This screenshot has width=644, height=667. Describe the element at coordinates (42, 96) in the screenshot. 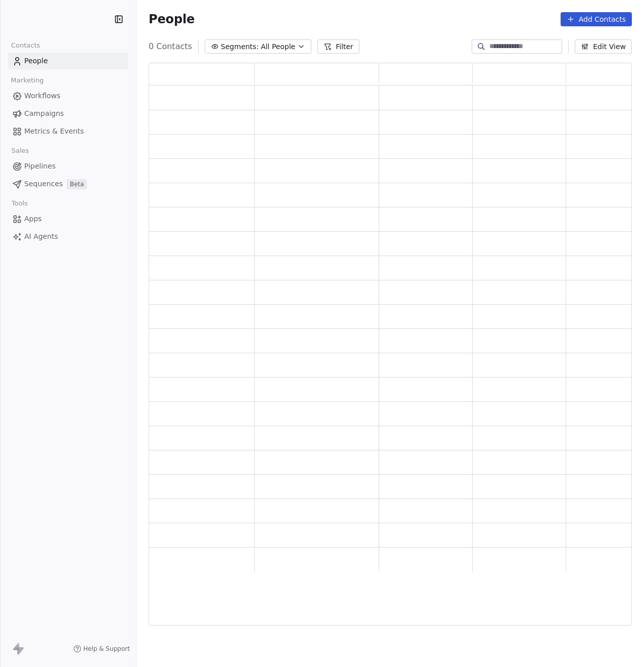

I see `span: Workflows` at that location.